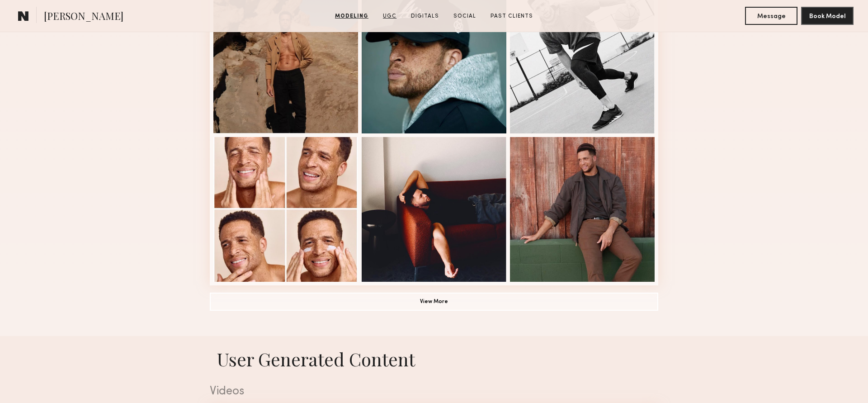 The width and height of the screenshot is (868, 403). I want to click on a: Modeling, so click(352, 16).